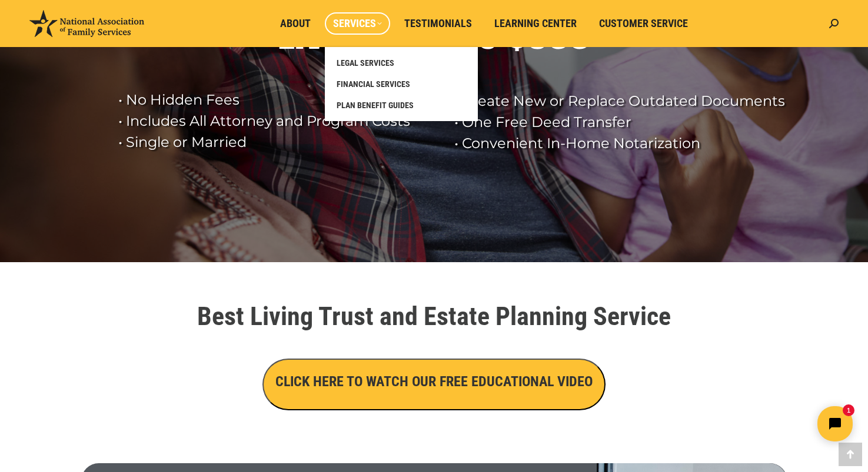  I want to click on a: PLAN BENEFIT GUIDES, so click(402, 105).